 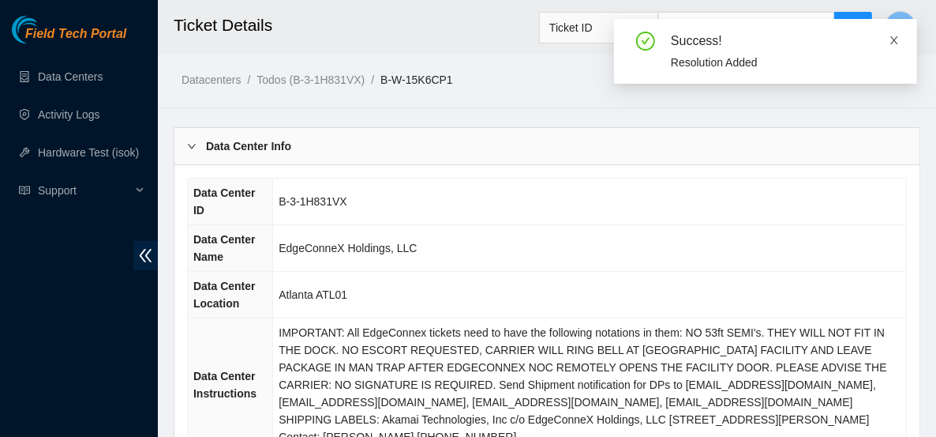 What do you see at coordinates (192, 146) in the screenshot?
I see `span: right` at bounding box center [192, 146].